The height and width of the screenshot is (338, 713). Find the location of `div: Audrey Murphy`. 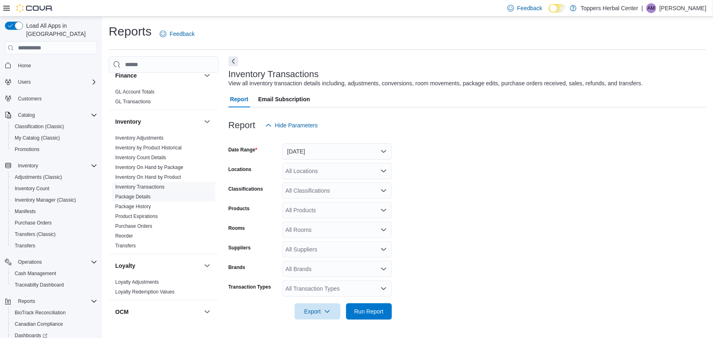

div: Audrey Murphy is located at coordinates (651, 8).